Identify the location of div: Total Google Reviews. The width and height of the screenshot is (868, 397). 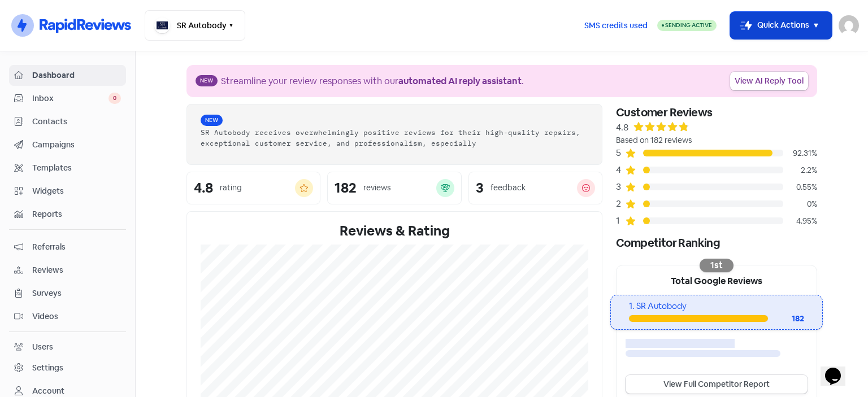
(717, 280).